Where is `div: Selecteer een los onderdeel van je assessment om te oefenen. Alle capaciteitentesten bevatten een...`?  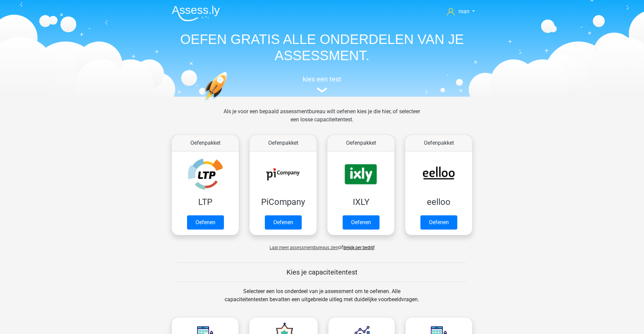
div: Selecteer een los onderdeel van je assessment om te oefenen. Alle capaciteitentesten bevatten een... is located at coordinates (321, 299).